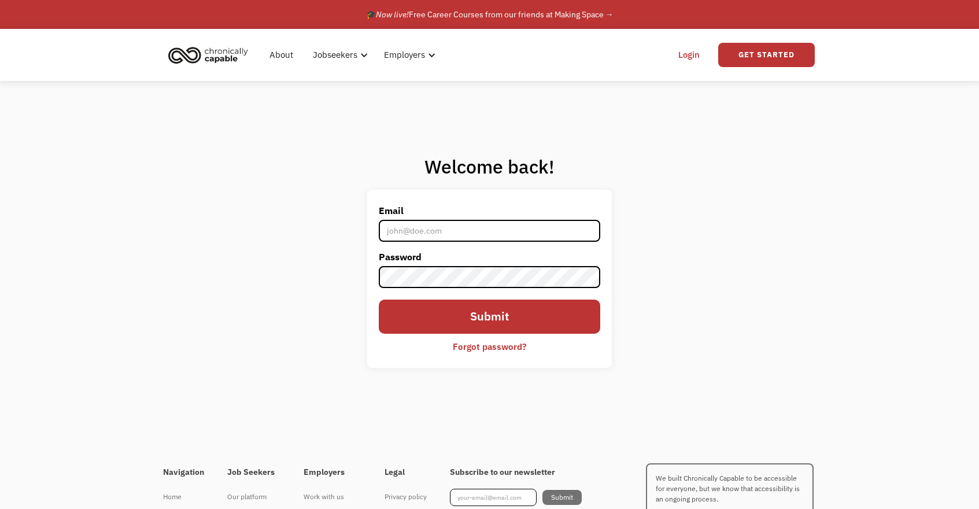 The height and width of the screenshot is (509, 979). Describe the element at coordinates (210, 55) in the screenshot. I see `a: home` at that location.